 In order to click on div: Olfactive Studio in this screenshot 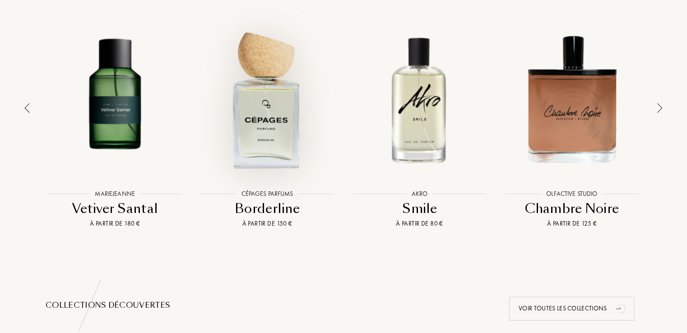, I will do `click(572, 194)`.